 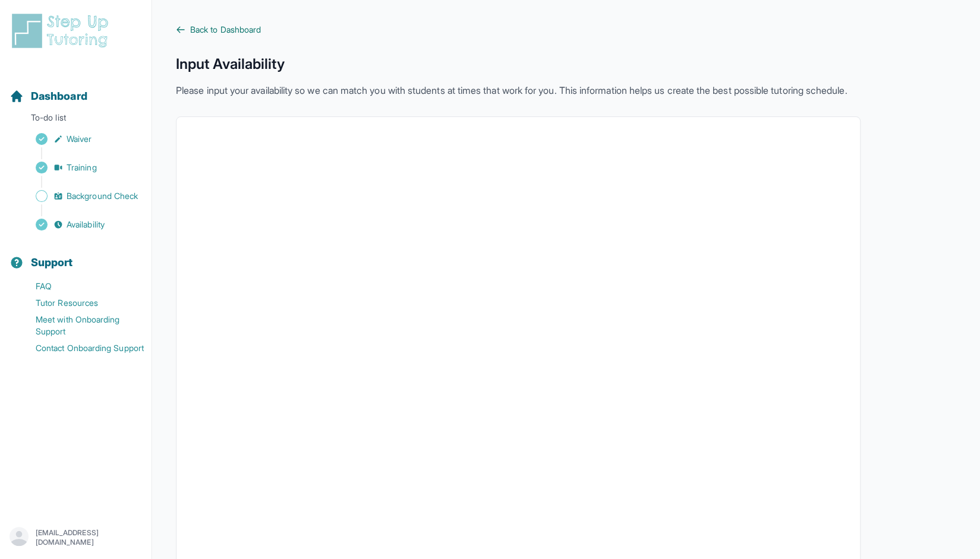 What do you see at coordinates (103, 196) in the screenshot?
I see `span: Background Check` at bounding box center [103, 196].